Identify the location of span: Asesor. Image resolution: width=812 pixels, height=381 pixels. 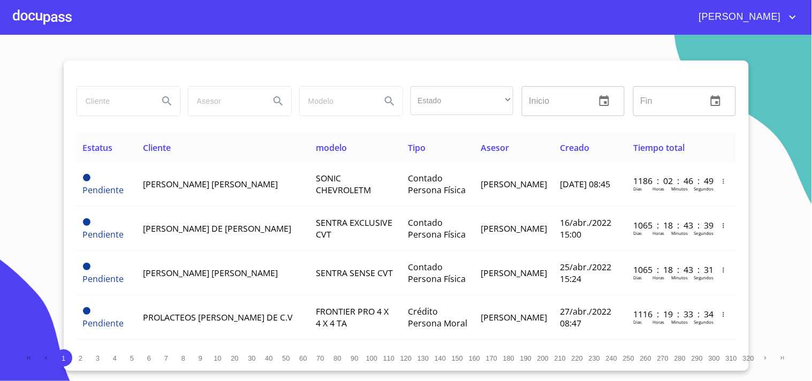
(495, 148).